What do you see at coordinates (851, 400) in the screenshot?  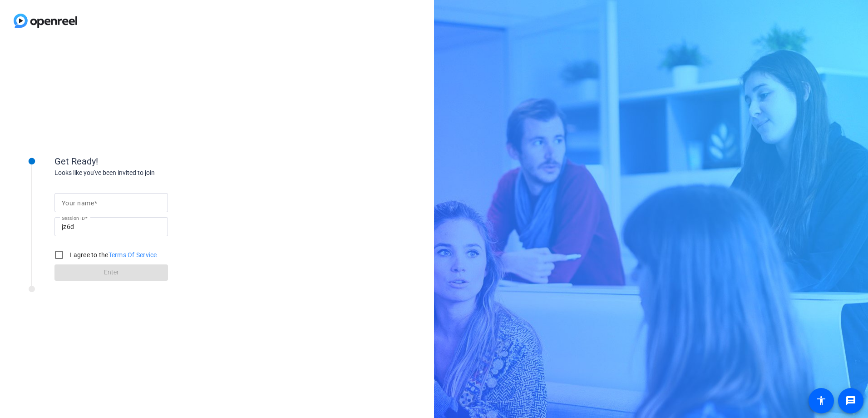 I see `mat-icon: message` at bounding box center [851, 400].